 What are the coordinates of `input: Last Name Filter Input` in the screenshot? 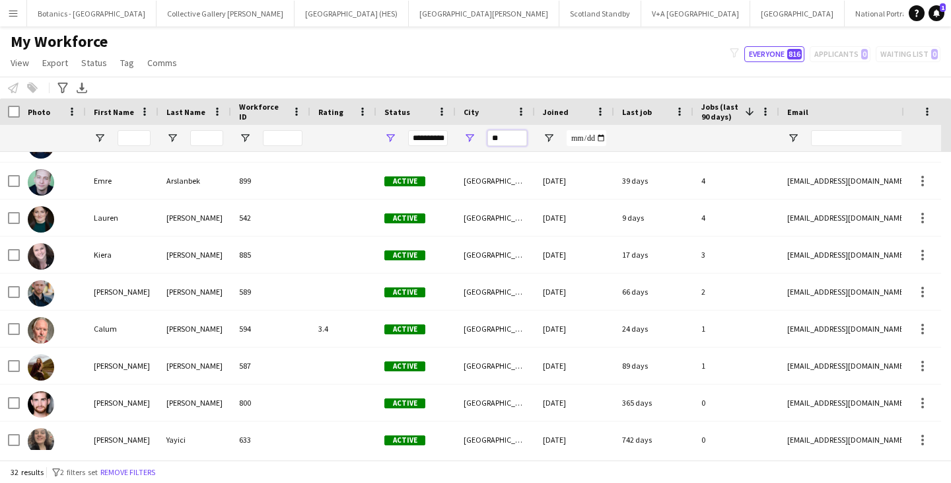 It's located at (207, 138).